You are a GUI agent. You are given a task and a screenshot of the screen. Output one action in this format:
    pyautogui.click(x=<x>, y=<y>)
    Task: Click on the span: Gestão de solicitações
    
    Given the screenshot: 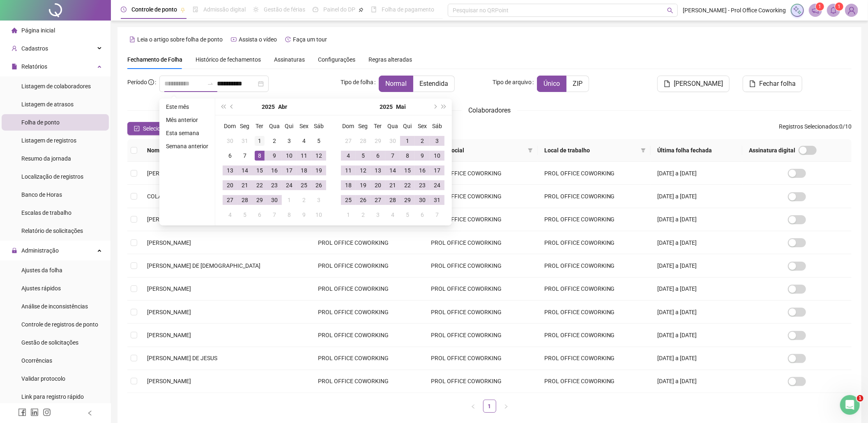 What is the action you would take?
    pyautogui.click(x=50, y=343)
    